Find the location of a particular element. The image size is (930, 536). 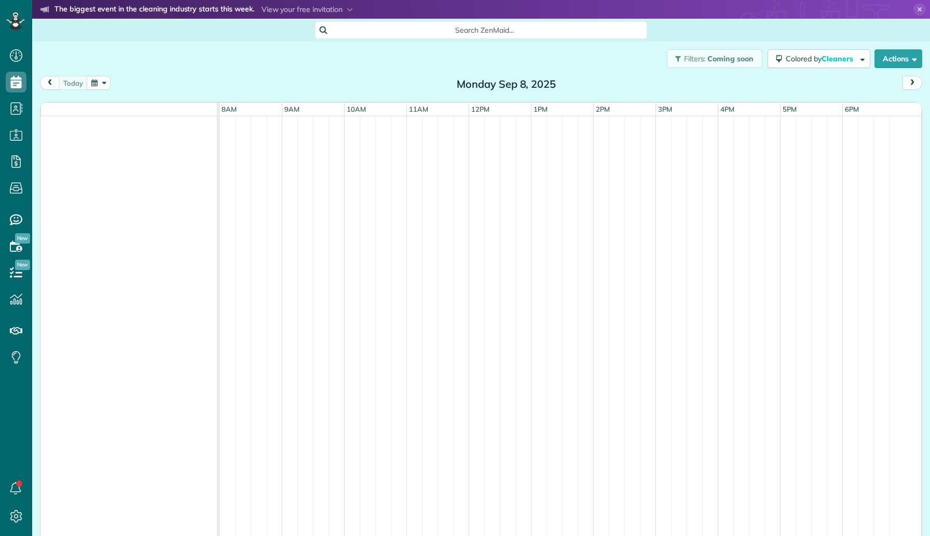

span: Filters: is located at coordinates (695, 59).